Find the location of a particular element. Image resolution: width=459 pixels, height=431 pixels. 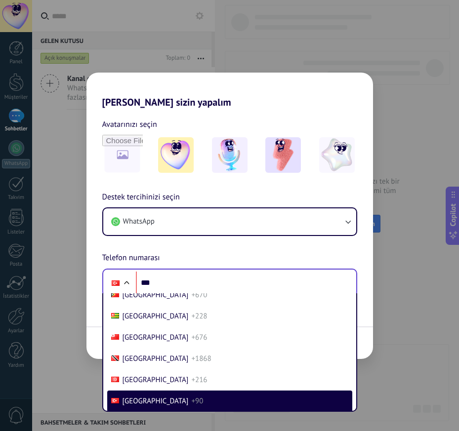

img: -1.jpeg is located at coordinates (176, 155).